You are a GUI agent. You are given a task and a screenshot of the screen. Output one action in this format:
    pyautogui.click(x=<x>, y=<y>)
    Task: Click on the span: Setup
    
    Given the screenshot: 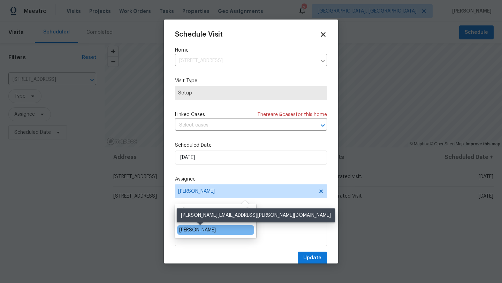 What is the action you would take?
    pyautogui.click(x=251, y=93)
    